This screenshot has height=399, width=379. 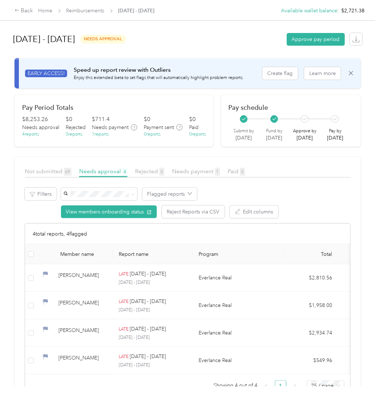 What do you see at coordinates (30, 135) in the screenshot?
I see `div: 4 reports` at bounding box center [30, 135].